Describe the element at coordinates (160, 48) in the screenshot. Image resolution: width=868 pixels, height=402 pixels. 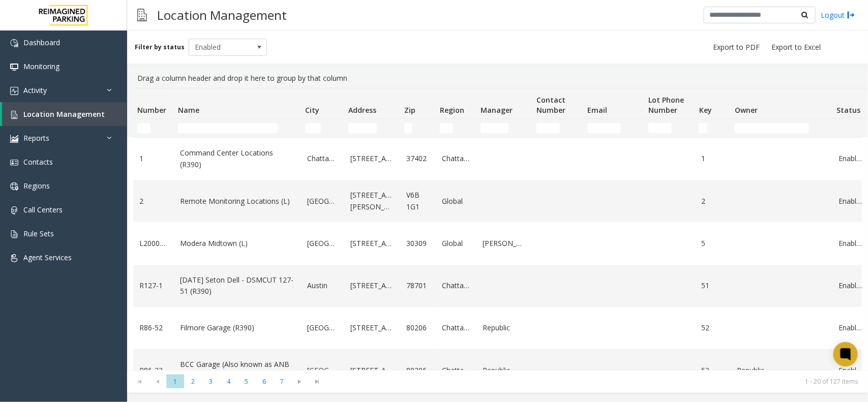
I see `label: Filter by status` at that location.